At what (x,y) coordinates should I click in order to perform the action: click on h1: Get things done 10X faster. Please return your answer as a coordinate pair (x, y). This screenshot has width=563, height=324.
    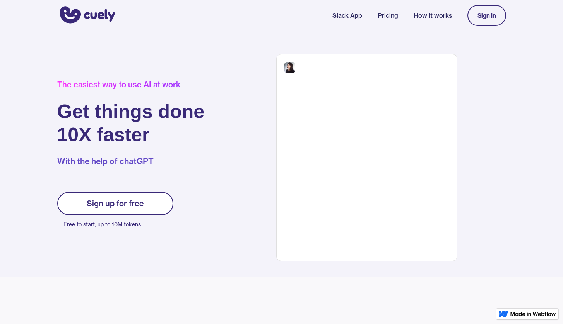
    Looking at the image, I should click on (131, 123).